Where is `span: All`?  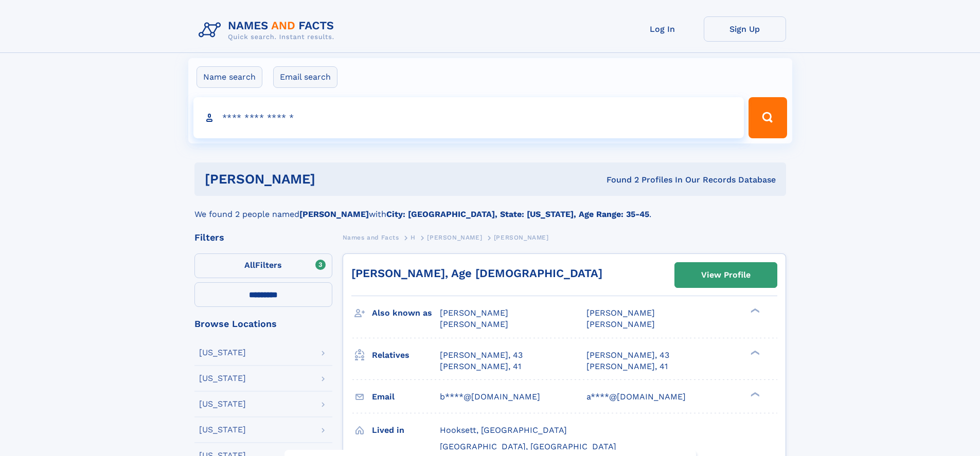
span: All is located at coordinates (250, 265).